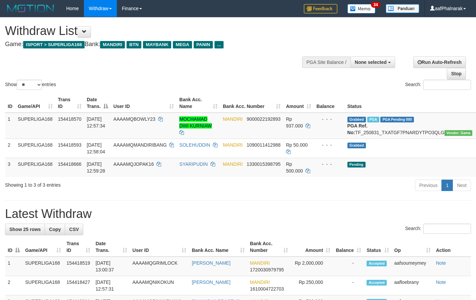 The height and width of the screenshot is (300, 476). Describe the element at coordinates (134, 45) in the screenshot. I see `span: BTN` at that location.